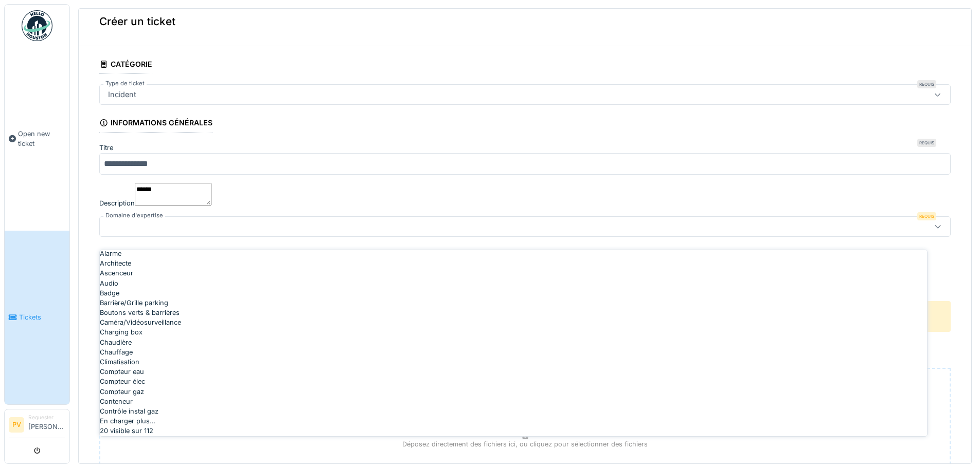 This screenshot has height=468, width=980. What do you see at coordinates (156, 124) in the screenshot?
I see `div: Informations générales` at bounding box center [156, 124].